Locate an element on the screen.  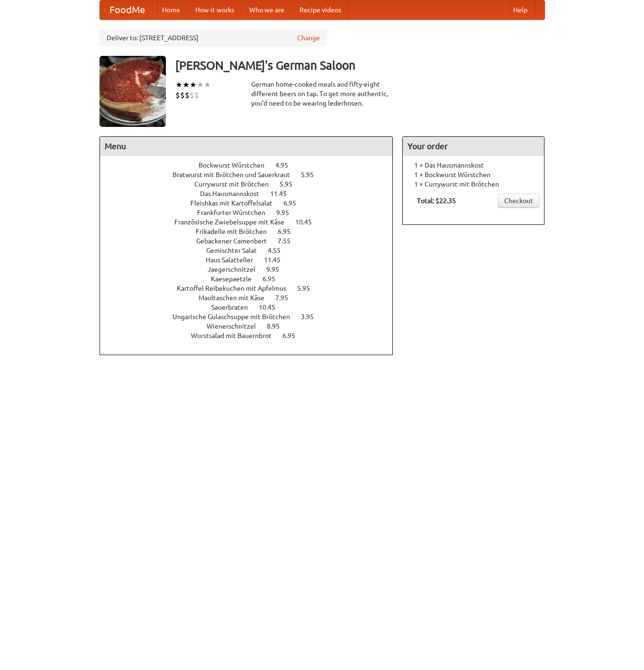
span: 7.55 is located at coordinates (289, 241).